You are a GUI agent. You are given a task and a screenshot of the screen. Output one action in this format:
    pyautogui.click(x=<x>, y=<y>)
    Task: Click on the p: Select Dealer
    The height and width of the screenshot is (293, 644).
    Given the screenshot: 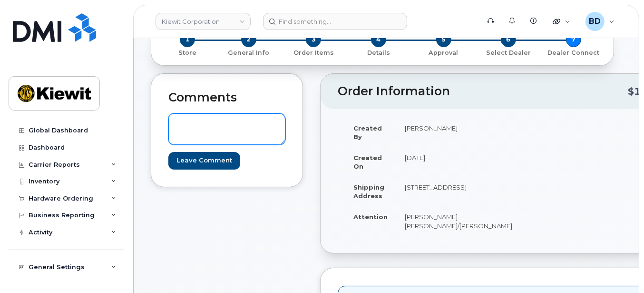 What is the action you would take?
    pyautogui.click(x=508, y=53)
    